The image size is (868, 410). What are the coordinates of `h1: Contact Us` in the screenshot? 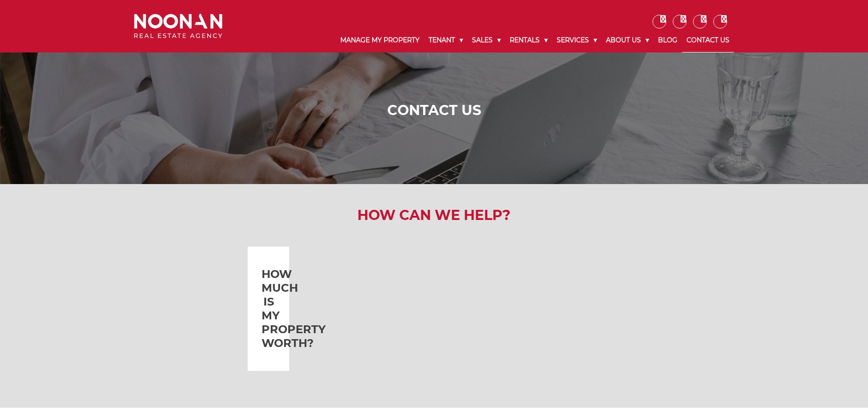 It's located at (434, 110).